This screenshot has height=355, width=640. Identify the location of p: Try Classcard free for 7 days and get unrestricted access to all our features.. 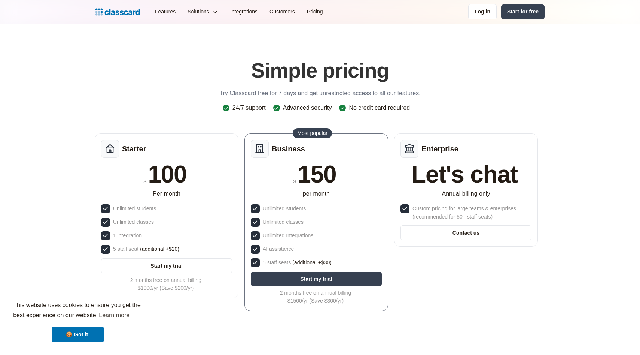
(320, 93).